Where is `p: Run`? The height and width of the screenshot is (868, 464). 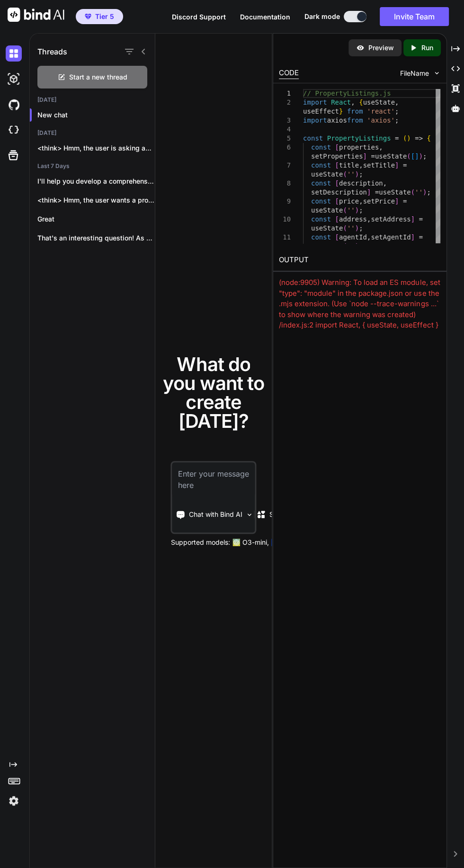
p: Run is located at coordinates (427, 48).